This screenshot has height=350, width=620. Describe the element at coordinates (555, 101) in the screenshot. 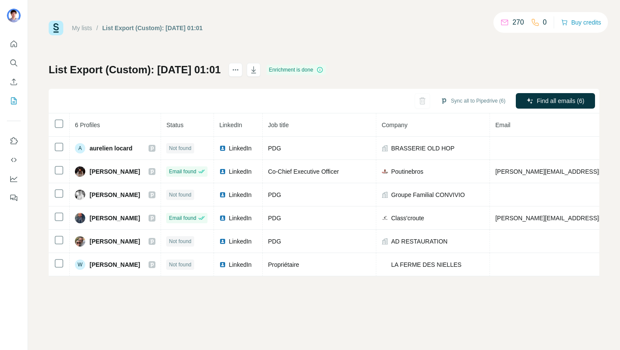

I see `button: Find all emails (6)` at that location.